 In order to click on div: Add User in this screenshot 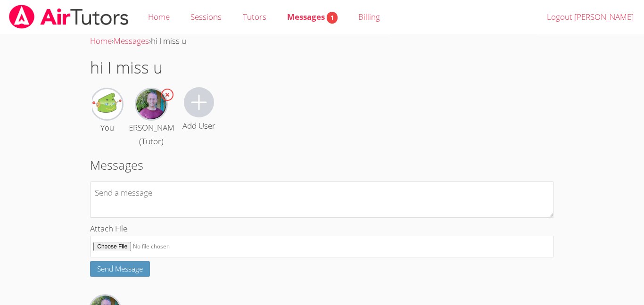, I will do `click(199, 126)`.